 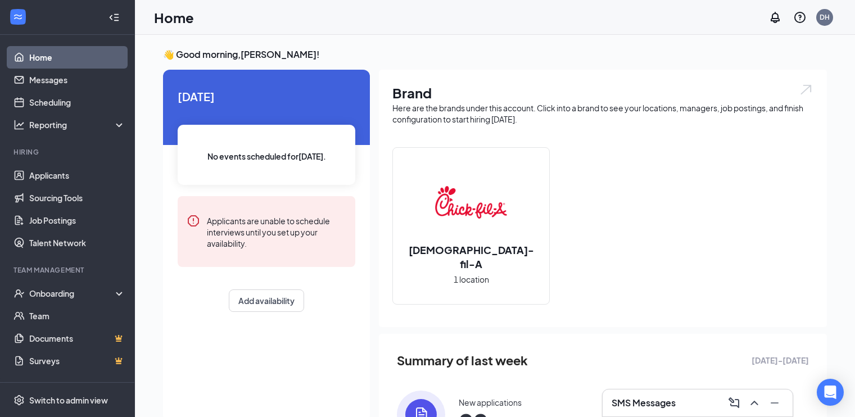 What do you see at coordinates (824, 17) in the screenshot?
I see `div: DH` at bounding box center [824, 17].